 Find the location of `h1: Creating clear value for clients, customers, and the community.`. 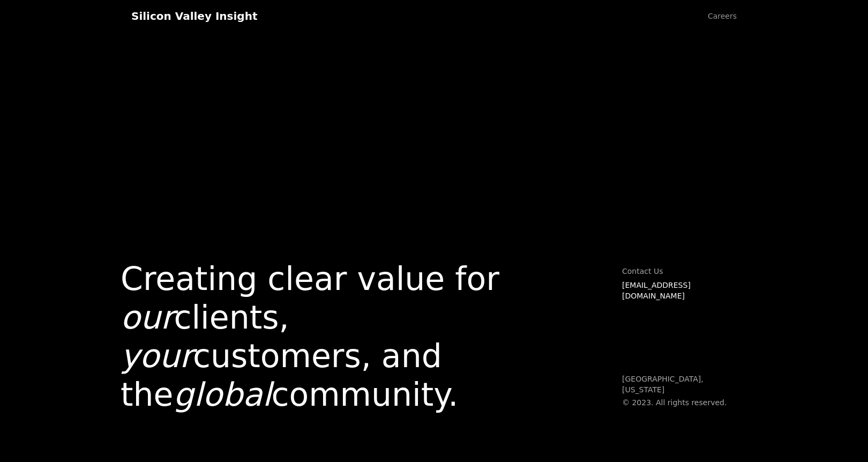

h1: Creating clear value for clients, customers, and the community. is located at coordinates (310, 336).